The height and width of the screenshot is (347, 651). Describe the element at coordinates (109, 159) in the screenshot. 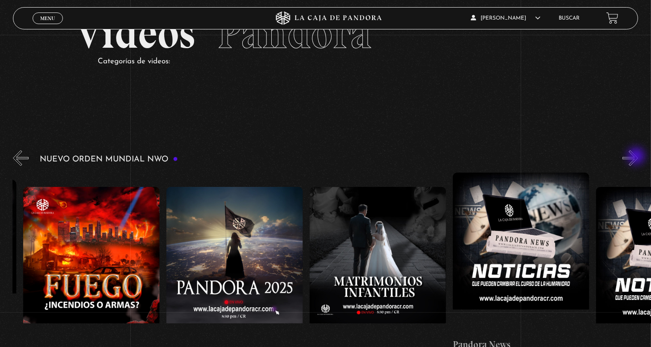

I see `h3: Nuevo Orden Mundial NWO` at that location.